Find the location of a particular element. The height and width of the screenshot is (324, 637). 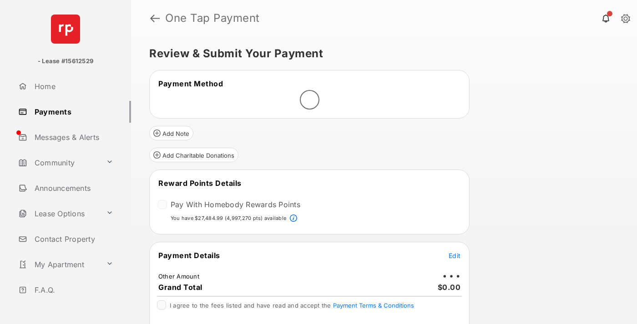

span: Grand Total is located at coordinates (180, 287).